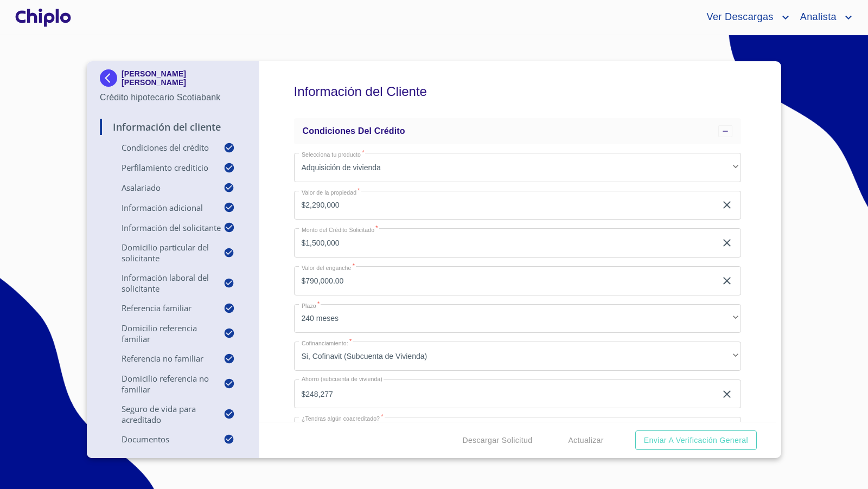  I want to click on p: Información del Cliente, so click(173, 127).